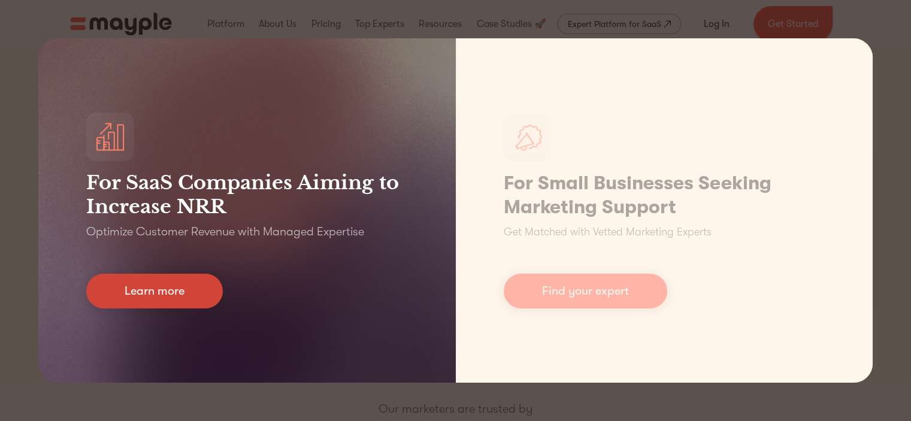 This screenshot has height=421, width=911. Describe the element at coordinates (585, 291) in the screenshot. I see `a: Find your expert` at that location.